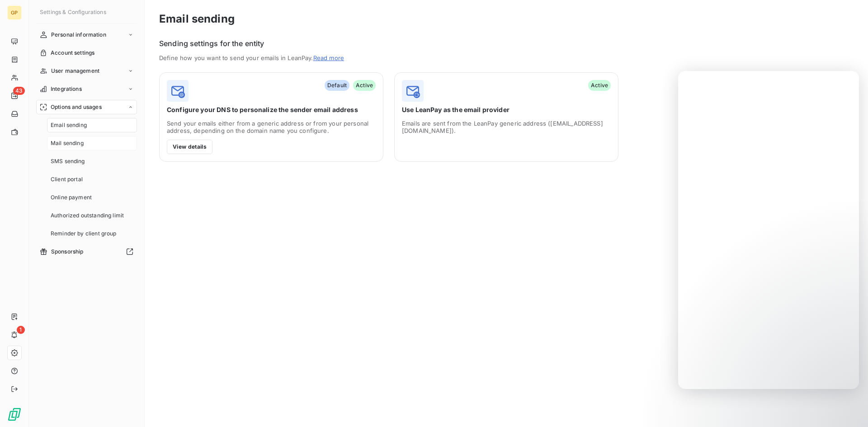 The height and width of the screenshot is (427, 868). I want to click on span: Email sending, so click(69, 125).